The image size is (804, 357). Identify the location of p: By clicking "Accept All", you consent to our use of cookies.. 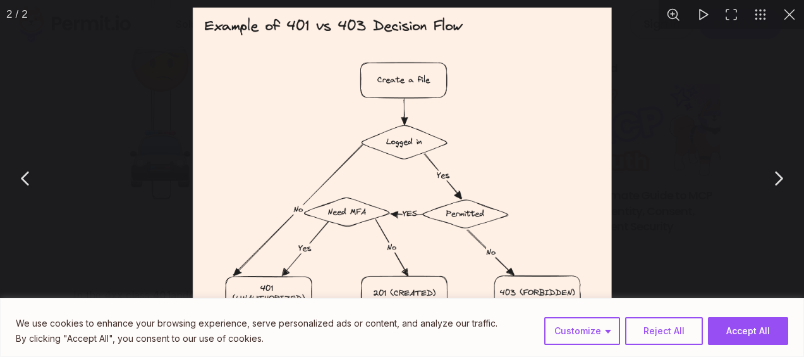
(257, 338).